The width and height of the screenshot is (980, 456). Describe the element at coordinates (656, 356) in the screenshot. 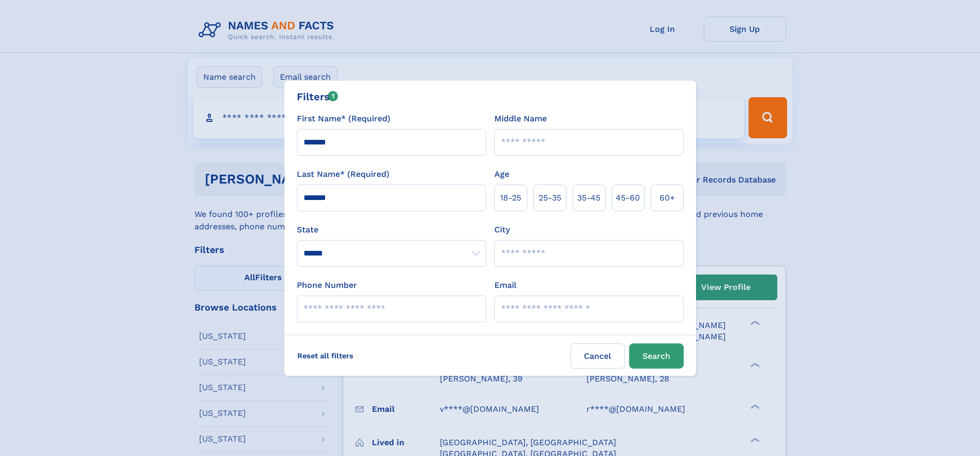

I see `button: Search` at that location.